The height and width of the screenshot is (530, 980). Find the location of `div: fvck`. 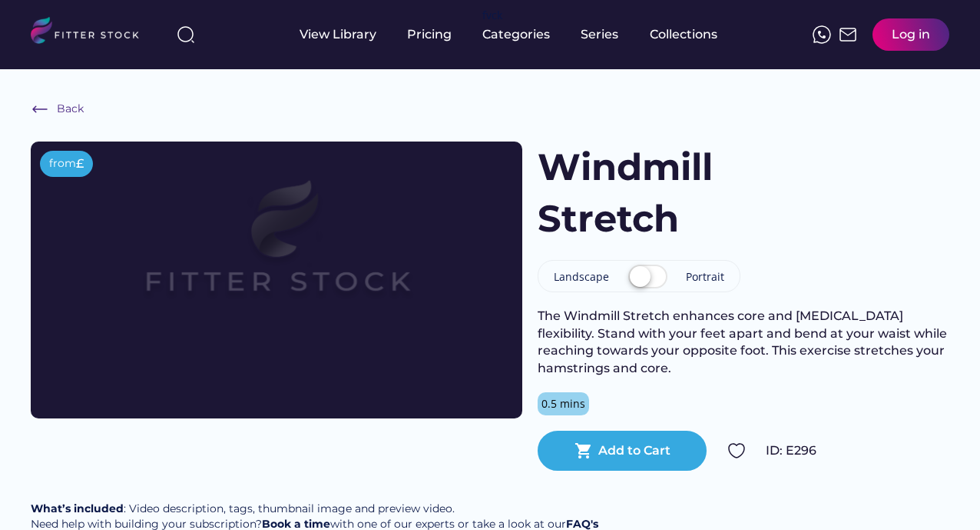

div: fvck is located at coordinates (493, 15).